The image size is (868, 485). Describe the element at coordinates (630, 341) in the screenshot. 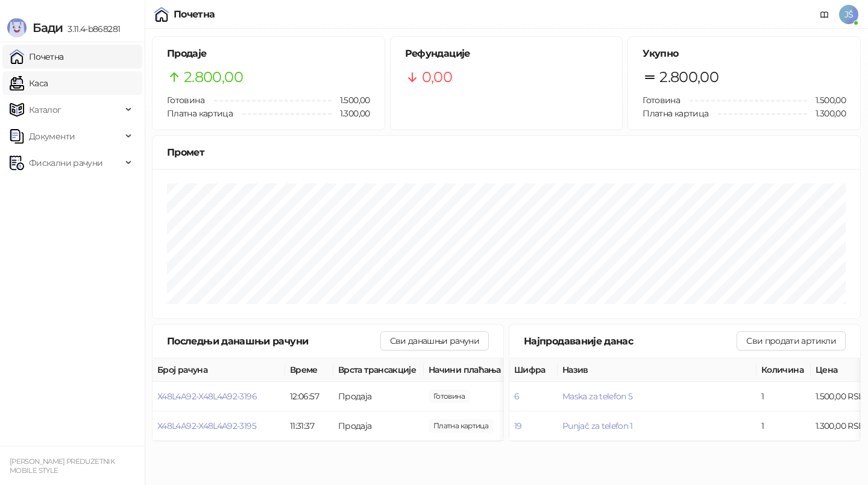

I see `div: Најпродаваније данас` at that location.